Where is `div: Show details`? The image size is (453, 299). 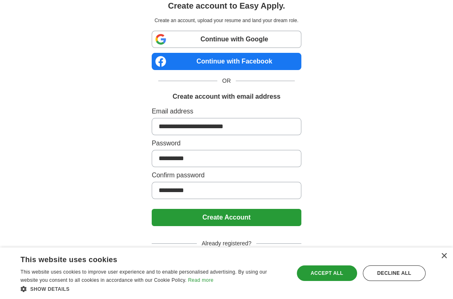
div: Show details is located at coordinates (153, 289).